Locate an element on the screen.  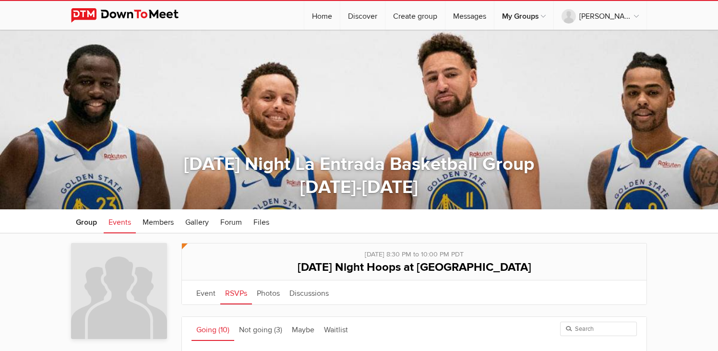
span: Group is located at coordinates (86, 222).